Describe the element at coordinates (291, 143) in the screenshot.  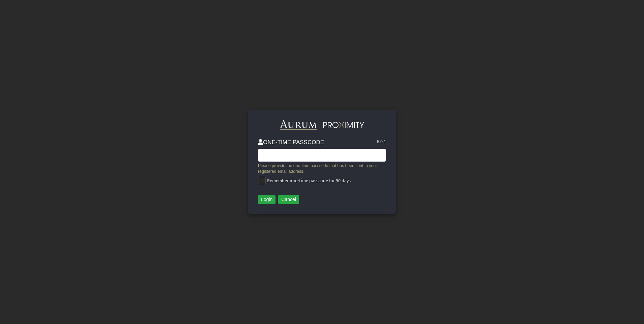
I see `h3: ONE-TIME PASSCODE` at that location.